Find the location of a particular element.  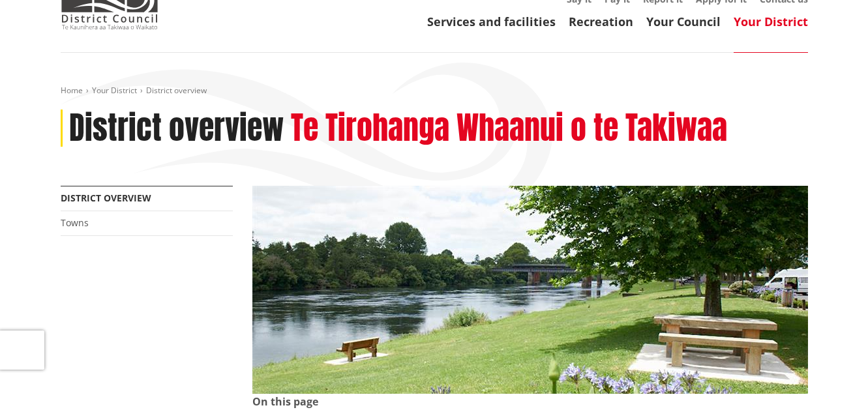

img: Ngaruawahia 0015 is located at coordinates (530, 290).